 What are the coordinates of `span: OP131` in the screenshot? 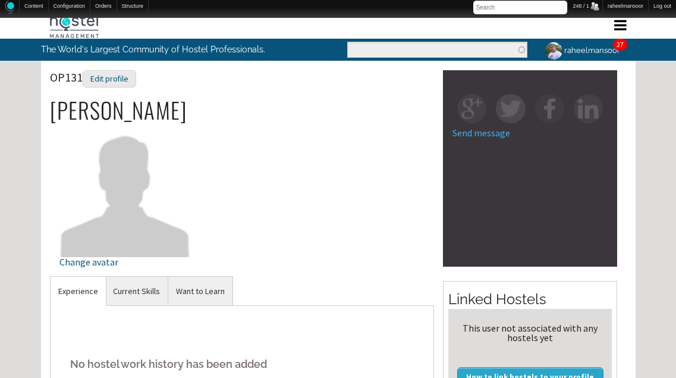 It's located at (93, 77).